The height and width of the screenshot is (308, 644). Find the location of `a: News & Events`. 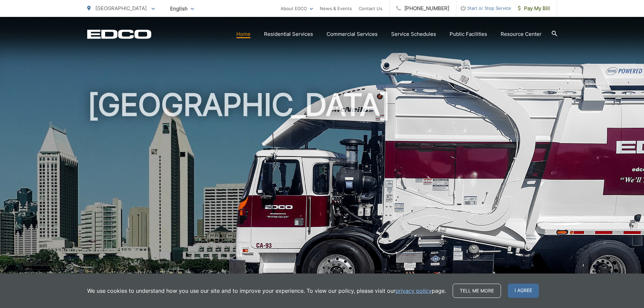

a: News & Events is located at coordinates (336, 8).